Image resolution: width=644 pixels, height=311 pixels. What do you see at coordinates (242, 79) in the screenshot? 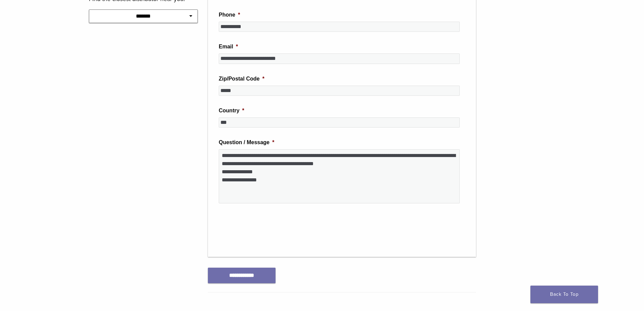
I see `label: Zip/Postal Code` at bounding box center [242, 79].